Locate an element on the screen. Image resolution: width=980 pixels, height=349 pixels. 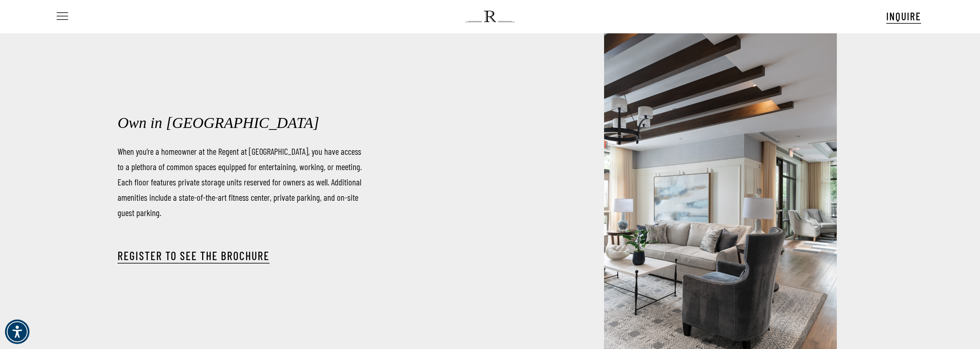
a: Navigation Menu is located at coordinates (61, 17).